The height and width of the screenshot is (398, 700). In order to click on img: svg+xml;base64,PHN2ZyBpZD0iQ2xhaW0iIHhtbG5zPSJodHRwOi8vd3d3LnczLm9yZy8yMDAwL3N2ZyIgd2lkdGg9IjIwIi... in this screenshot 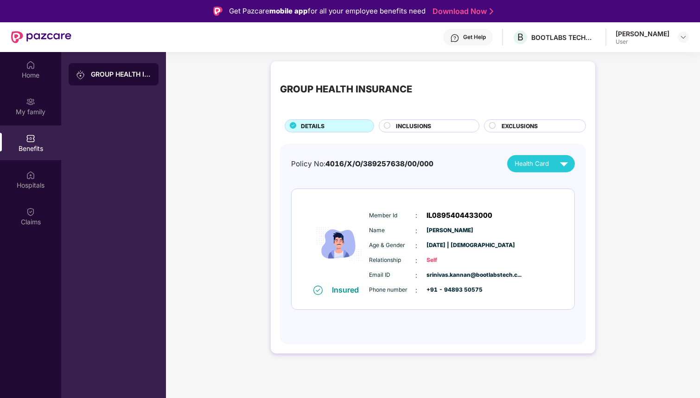, I will do `click(31, 212)`.